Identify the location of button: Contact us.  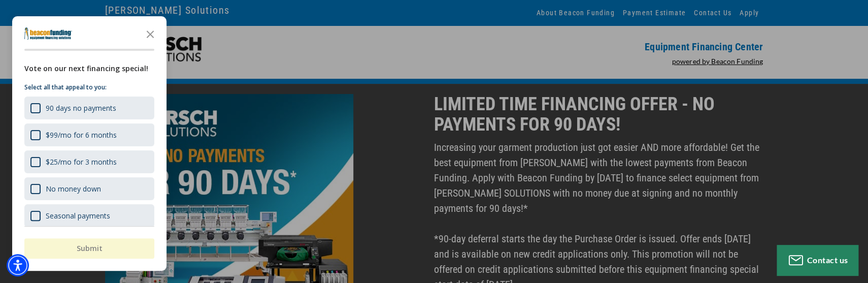
(818, 260).